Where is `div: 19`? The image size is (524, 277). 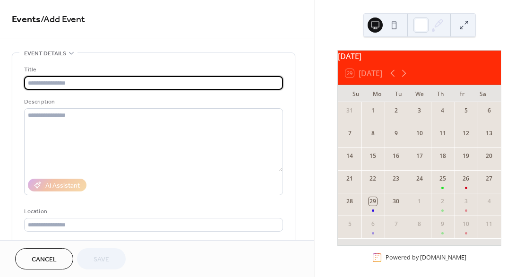
div: 19 is located at coordinates (466, 156).